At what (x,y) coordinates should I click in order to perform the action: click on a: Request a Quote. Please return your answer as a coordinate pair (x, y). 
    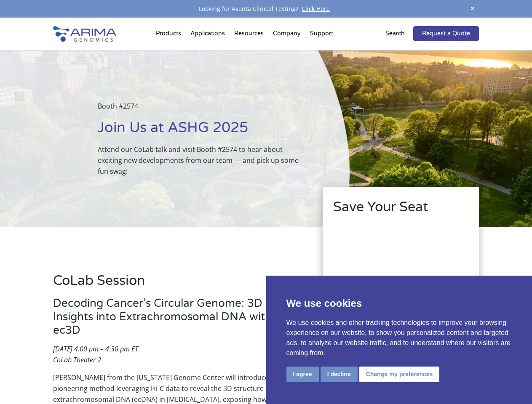
    Looking at the image, I should click on (446, 34).